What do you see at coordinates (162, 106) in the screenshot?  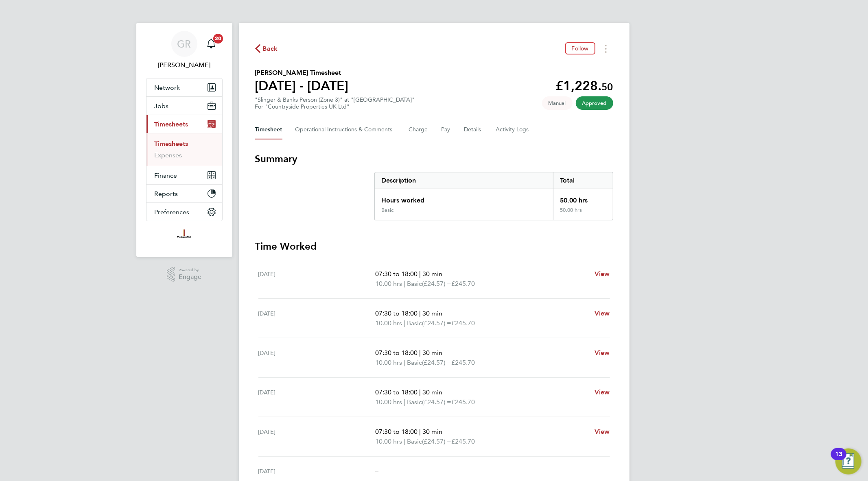 I see `span: Jobs` at bounding box center [162, 106].